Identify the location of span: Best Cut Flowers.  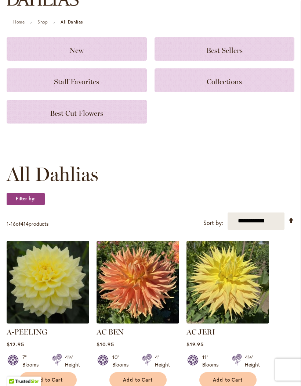
(76, 114).